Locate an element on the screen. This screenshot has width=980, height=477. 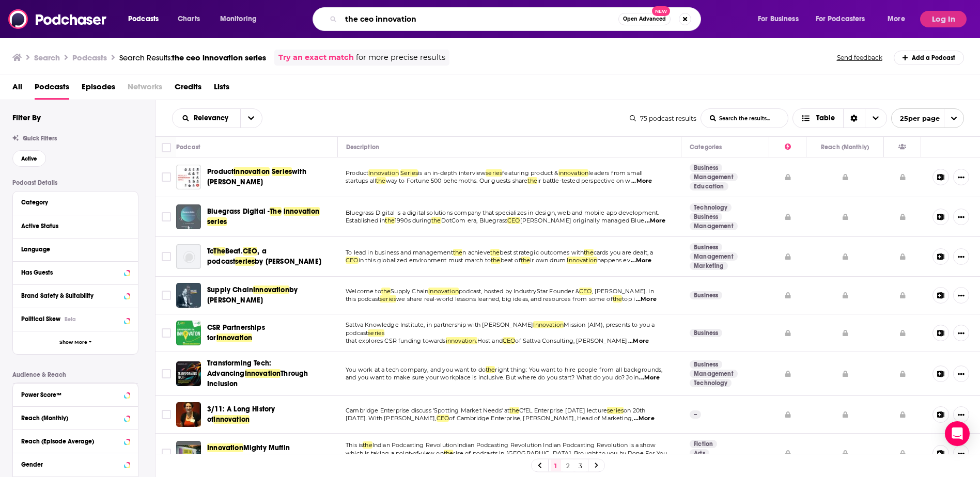
a: Bluegrass Digital -Theinnovationseries is located at coordinates (265, 217).